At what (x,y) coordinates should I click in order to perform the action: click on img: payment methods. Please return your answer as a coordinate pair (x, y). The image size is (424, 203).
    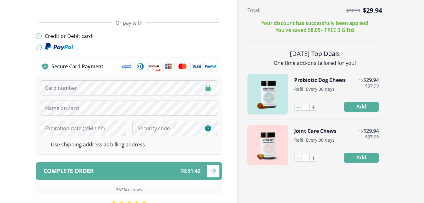
    Looking at the image, I should click on (169, 66).